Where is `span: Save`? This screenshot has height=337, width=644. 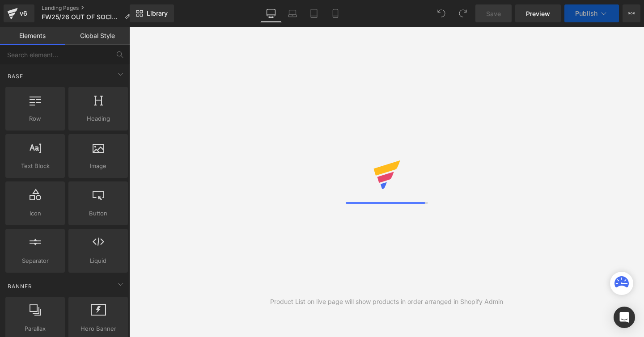
span: Save is located at coordinates (493, 14).